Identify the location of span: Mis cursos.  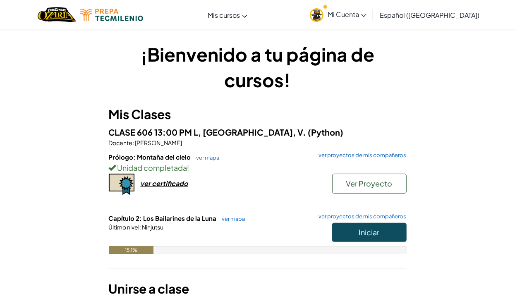
(224, 15).